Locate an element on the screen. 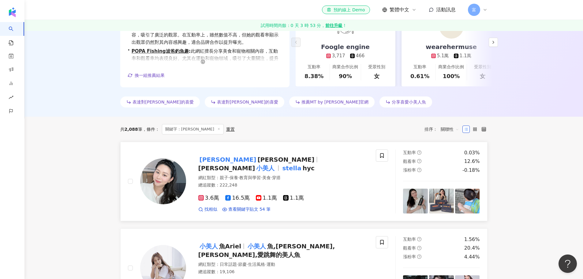  div: wearehermuse is located at coordinates (451, 47).